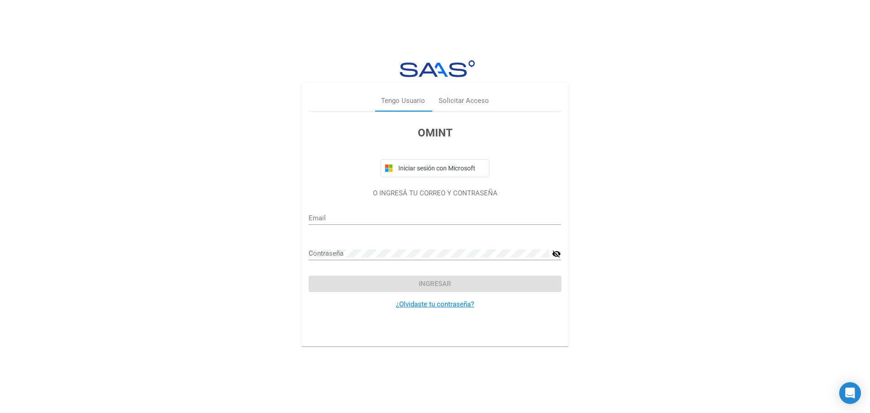  Describe the element at coordinates (850, 393) in the screenshot. I see `div: Open Intercom Messenger` at that location.